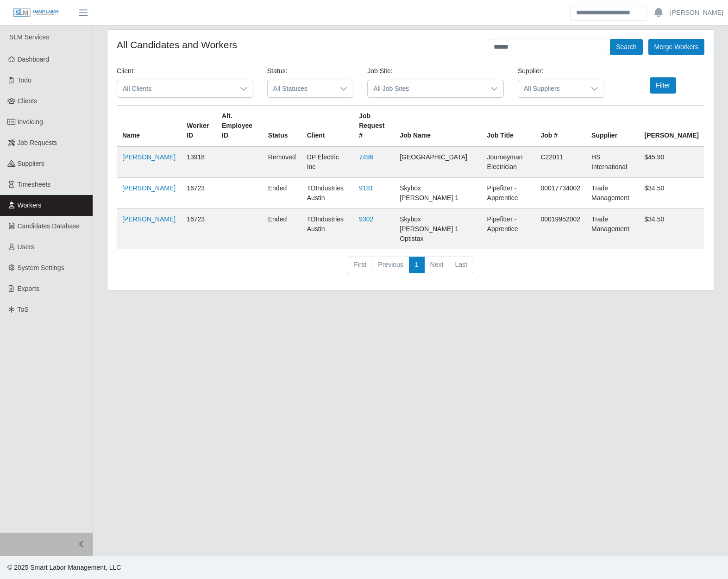 This screenshot has height=579, width=728. What do you see at coordinates (380, 71) in the screenshot?
I see `label: Job Site:` at bounding box center [380, 71].